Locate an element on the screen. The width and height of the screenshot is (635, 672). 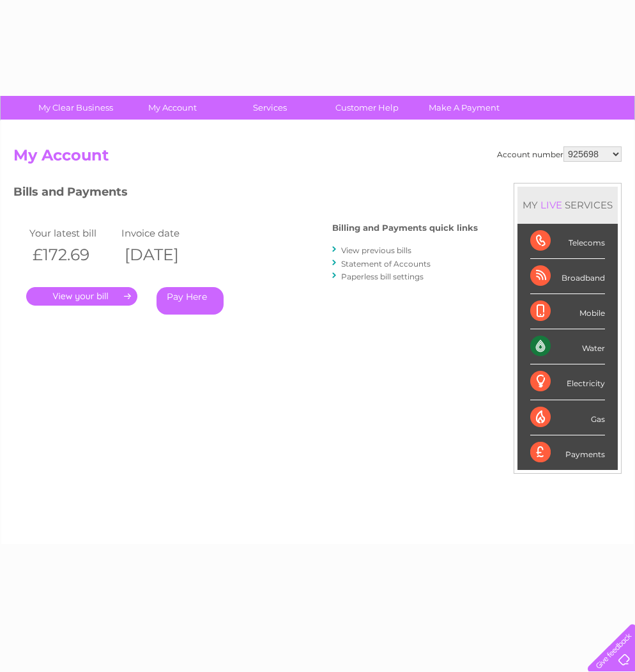
div: Electricity is located at coordinates (568, 382).